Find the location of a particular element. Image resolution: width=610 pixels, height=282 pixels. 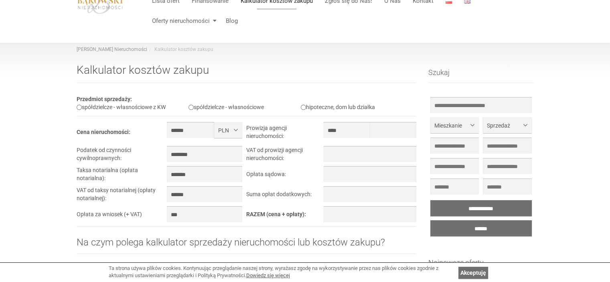

h3: Szukaj is located at coordinates (481, 76).